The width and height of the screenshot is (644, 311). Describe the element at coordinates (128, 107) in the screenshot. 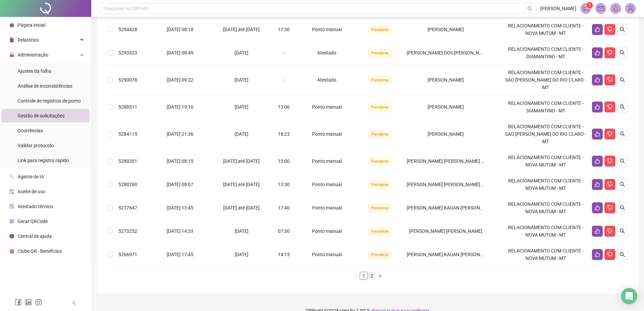

I see `span: 5288511` at that location.